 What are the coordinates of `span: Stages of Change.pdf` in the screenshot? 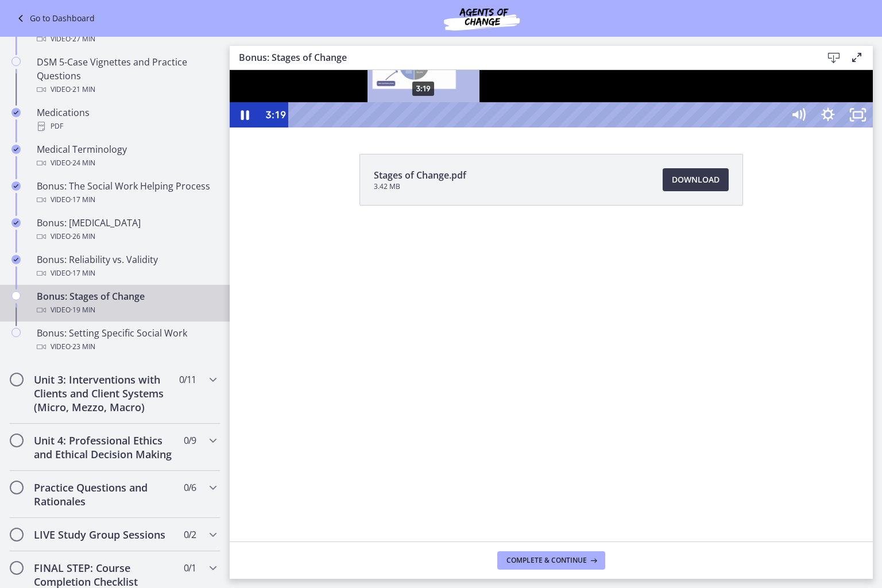 It's located at (420, 175).